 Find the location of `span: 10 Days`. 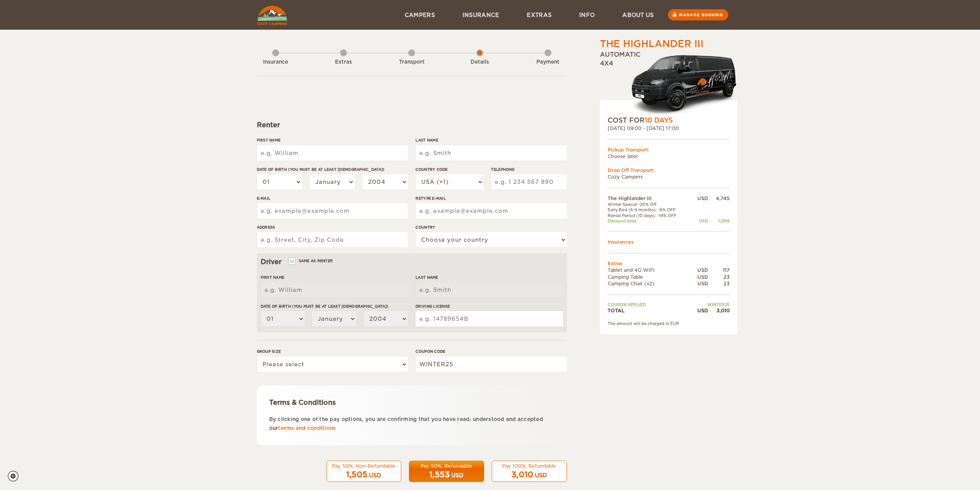

span: 10 Days is located at coordinates (659, 120).